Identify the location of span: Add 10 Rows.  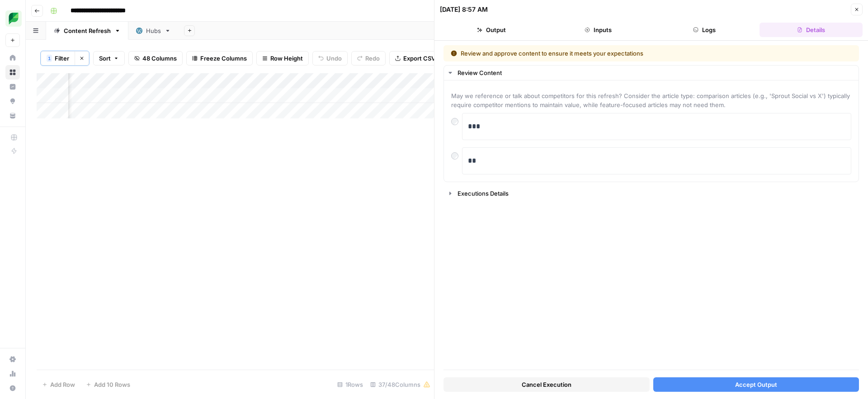
(112, 384).